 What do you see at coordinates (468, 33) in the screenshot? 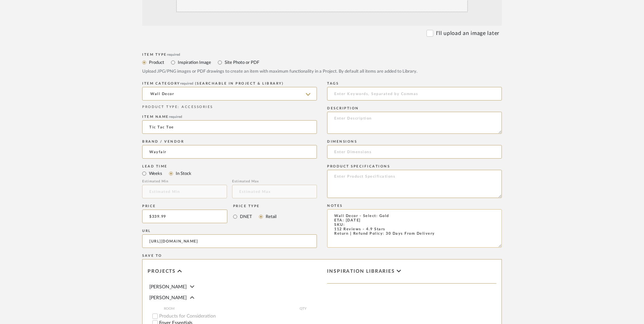
I see `label: I'll upload an image later` at bounding box center [468, 33].